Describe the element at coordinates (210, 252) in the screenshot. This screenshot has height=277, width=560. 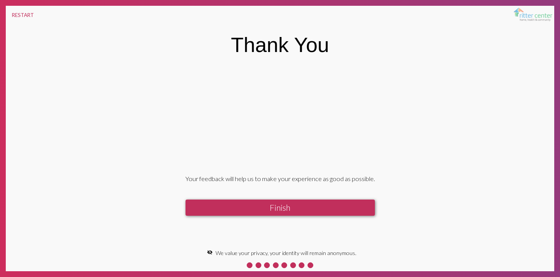
I see `mat-icon: visibility_off` at that location.